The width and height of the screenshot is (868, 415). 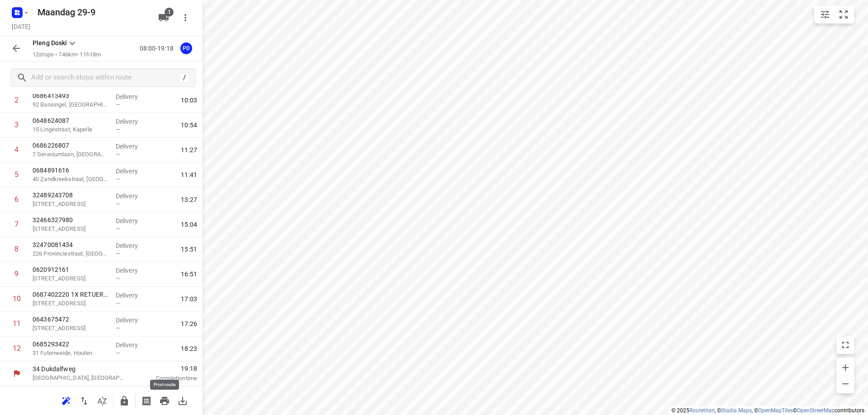 What do you see at coordinates (834, 15) in the screenshot?
I see `div: small contained button group` at bounding box center [834, 15].